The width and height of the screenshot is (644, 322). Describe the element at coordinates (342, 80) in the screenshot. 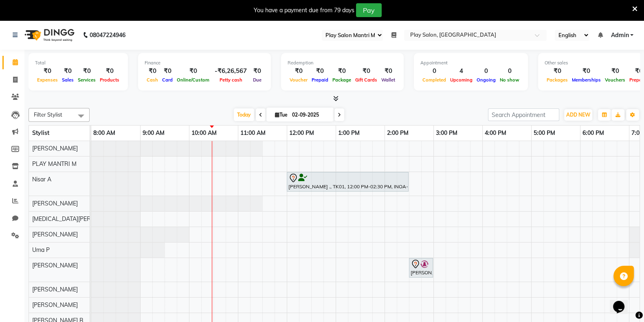

I see `span: Package` at that location.